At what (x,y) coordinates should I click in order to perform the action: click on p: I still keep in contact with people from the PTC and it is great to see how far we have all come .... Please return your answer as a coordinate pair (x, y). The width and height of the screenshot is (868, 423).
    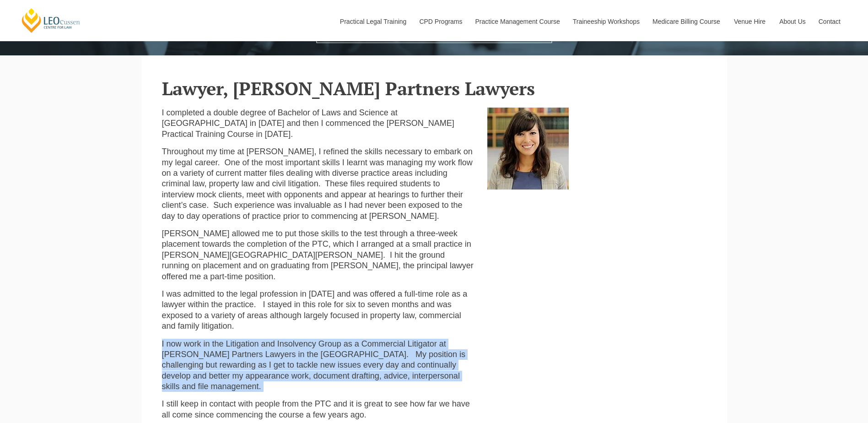
    Looking at the image, I should click on (318, 409).